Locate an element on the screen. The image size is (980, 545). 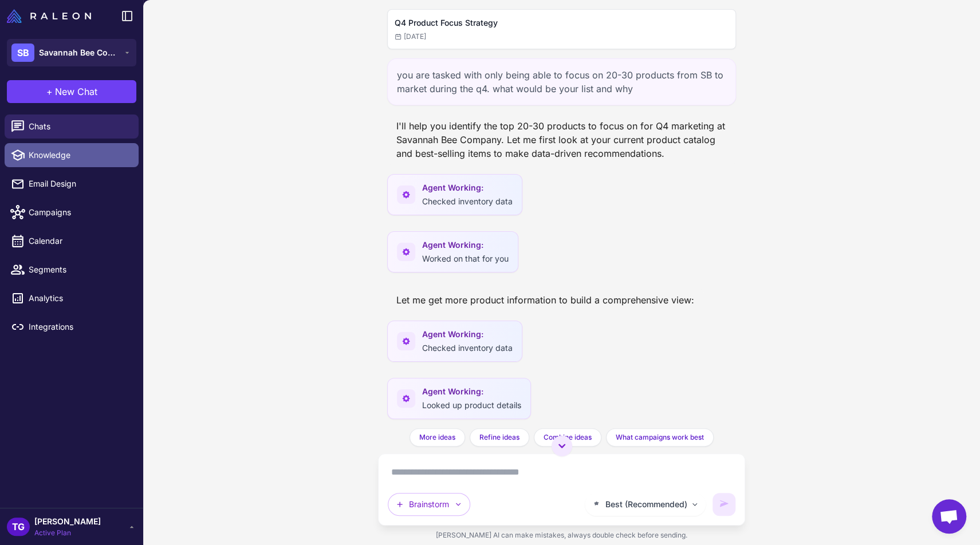
img: Raleon Logo is located at coordinates (49, 16).